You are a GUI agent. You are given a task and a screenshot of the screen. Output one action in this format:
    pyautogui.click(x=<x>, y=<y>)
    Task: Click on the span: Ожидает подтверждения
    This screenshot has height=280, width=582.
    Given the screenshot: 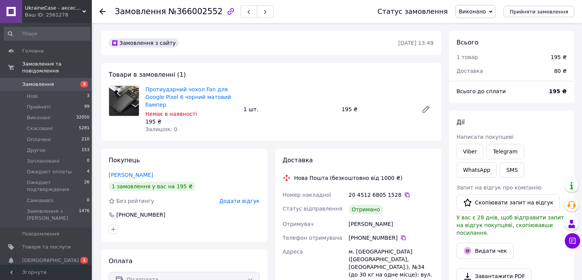 What is the action you would take?
    pyautogui.click(x=56, y=186)
    